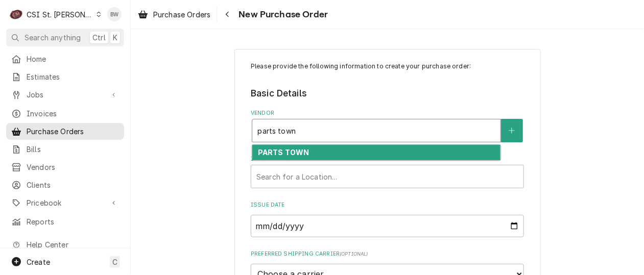 The height and width of the screenshot is (275, 644). Describe the element at coordinates (387, 125) in the screenshot. I see `div: Vendor` at that location.